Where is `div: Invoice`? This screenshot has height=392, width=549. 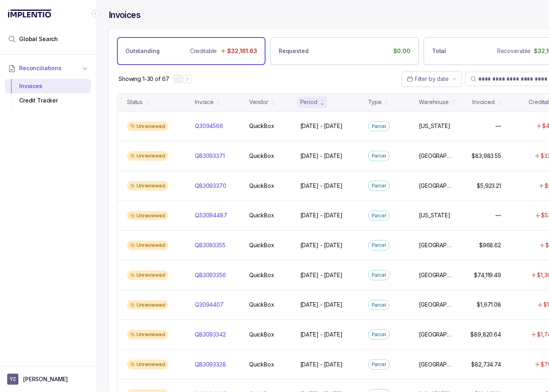
div: Invoice is located at coordinates (204, 102).